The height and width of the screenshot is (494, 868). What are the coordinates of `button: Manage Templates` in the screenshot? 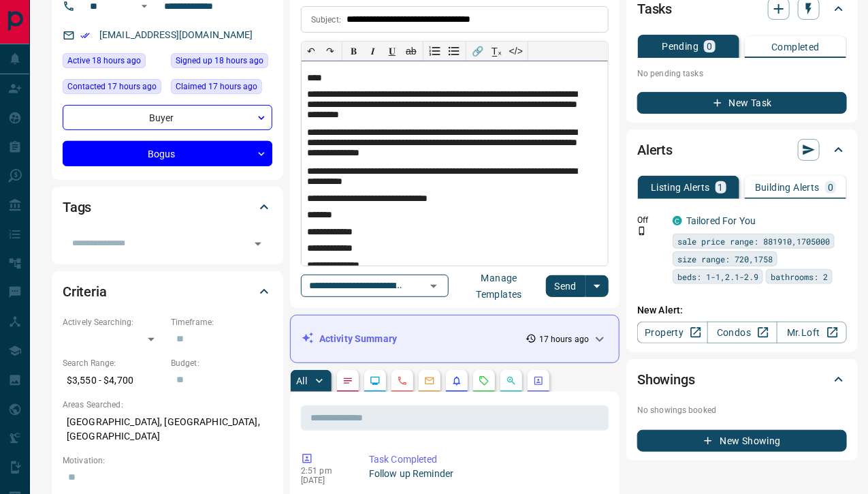 It's located at (499, 286).